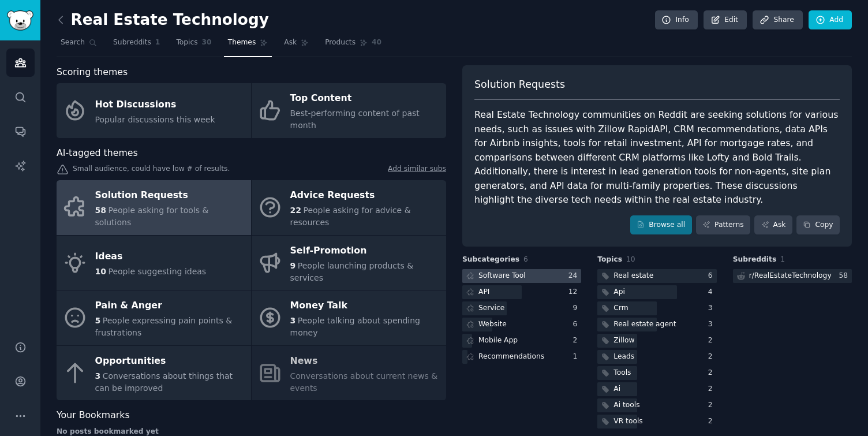 This screenshot has height=436, width=868. Describe the element at coordinates (657, 389) in the screenshot. I see `a: Ai2` at that location.